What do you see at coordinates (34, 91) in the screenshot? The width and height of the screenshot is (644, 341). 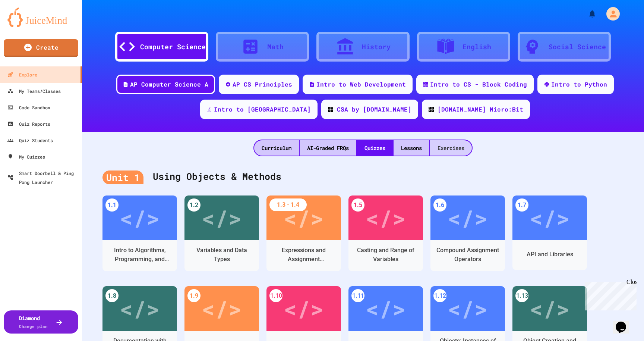 I see `div: My Teams/Classes` at bounding box center [34, 91].